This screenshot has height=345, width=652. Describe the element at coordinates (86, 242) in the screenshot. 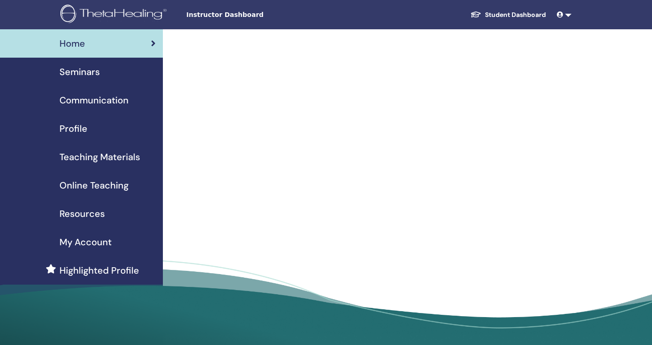

I see `span: My Account` at that location.